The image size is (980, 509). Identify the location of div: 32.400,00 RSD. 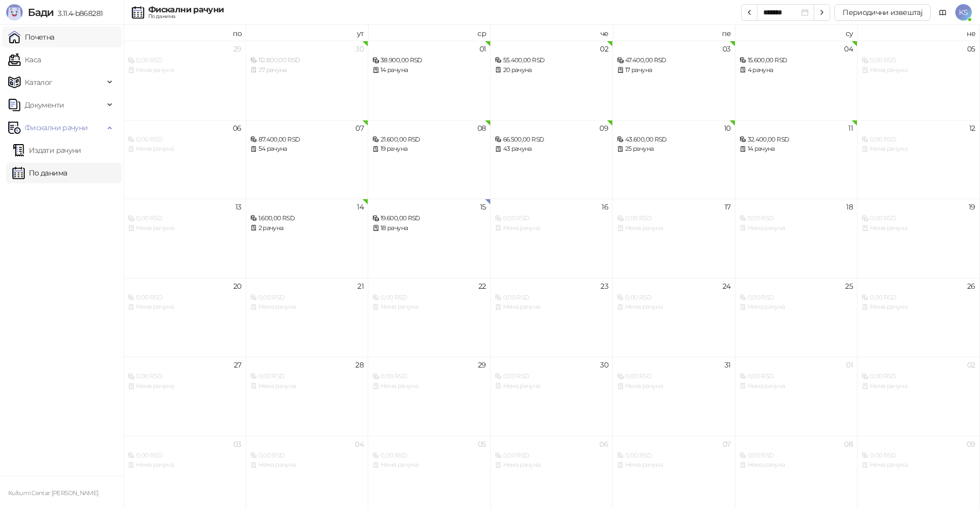
(796, 139).